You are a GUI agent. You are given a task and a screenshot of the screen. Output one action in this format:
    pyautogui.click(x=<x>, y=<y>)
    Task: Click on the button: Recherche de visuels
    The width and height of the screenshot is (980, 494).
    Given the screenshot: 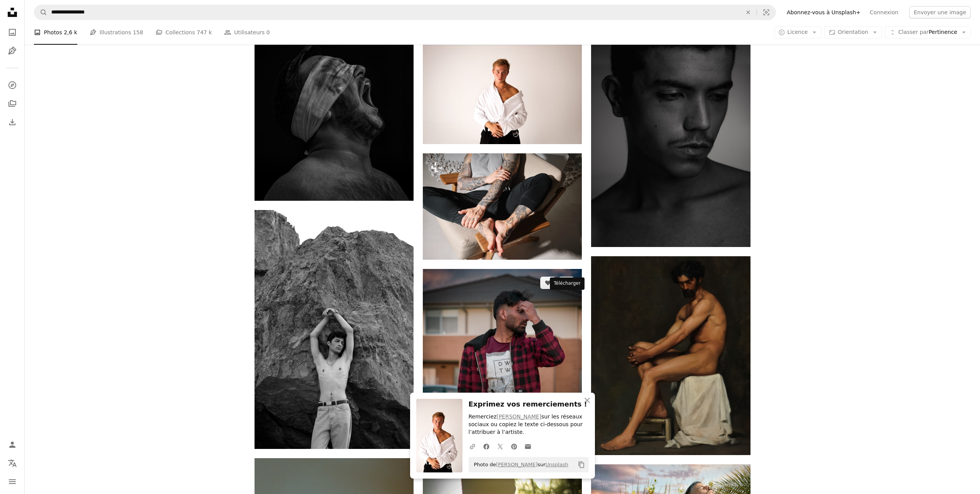 What is the action you would take?
    pyautogui.click(x=766, y=12)
    